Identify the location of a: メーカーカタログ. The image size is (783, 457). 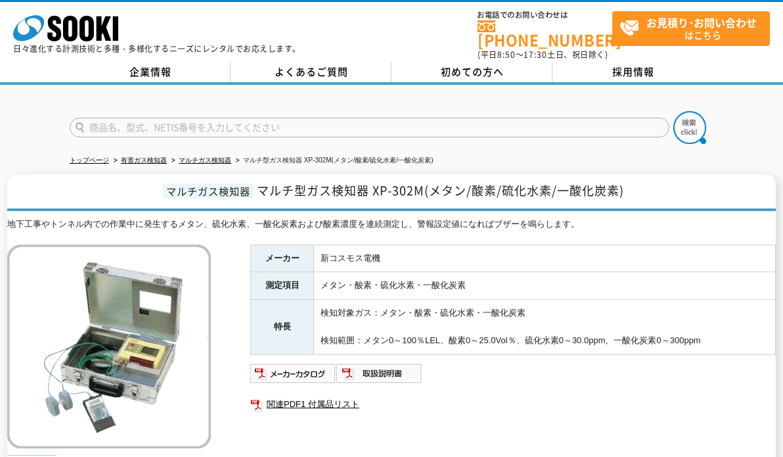
(293, 376).